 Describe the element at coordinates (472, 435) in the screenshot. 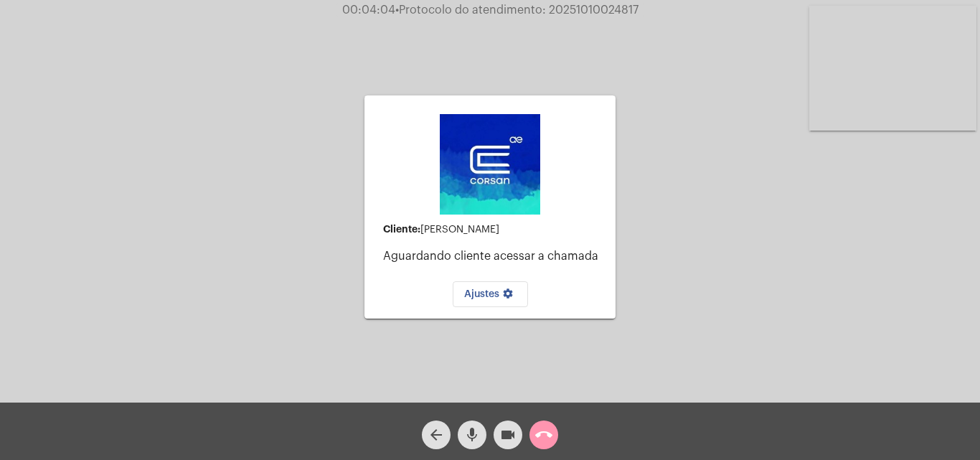

I see `mat-icon: mic` at that location.